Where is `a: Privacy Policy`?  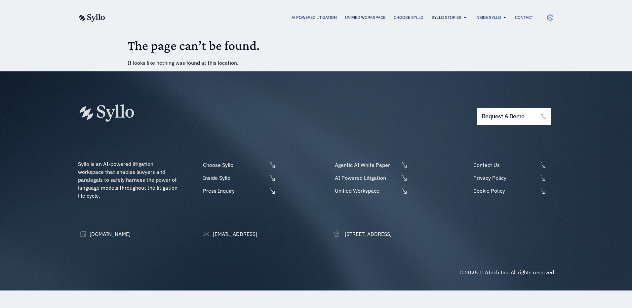
a: Privacy Policy is located at coordinates (513, 178).